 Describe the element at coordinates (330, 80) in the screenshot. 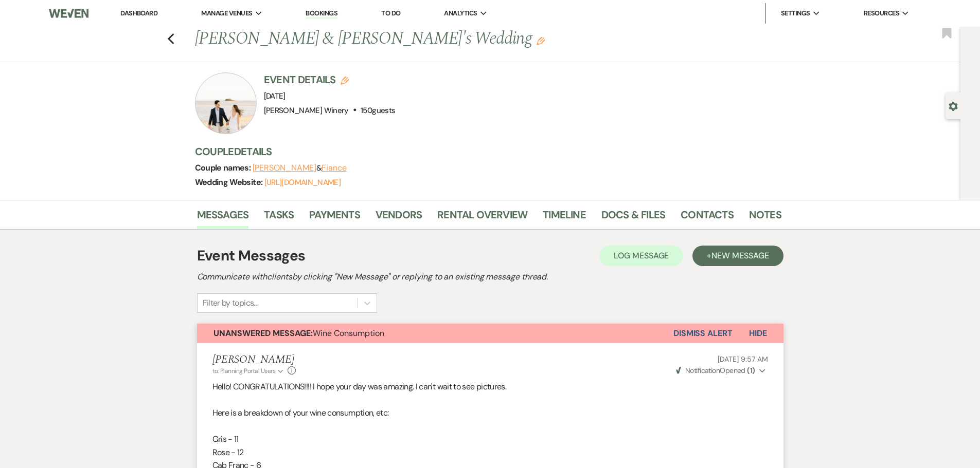

I see `h3: Event Details` at that location.